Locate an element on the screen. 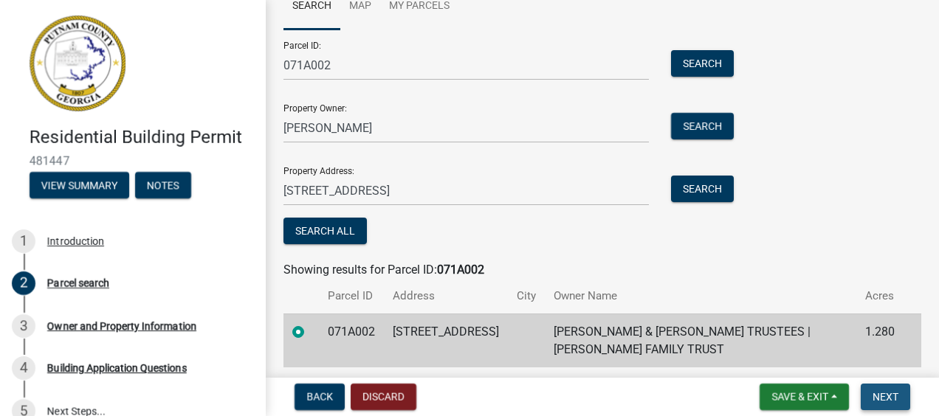 The image size is (939, 416). button: Search All is located at coordinates (325, 231).